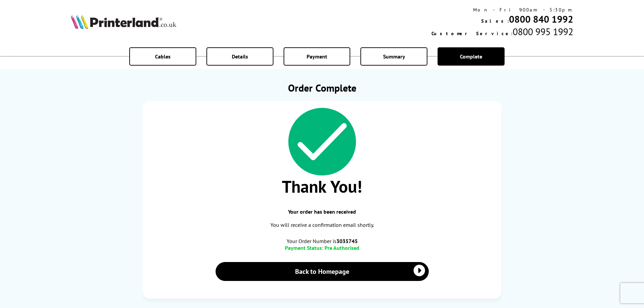 The image size is (644, 308). What do you see at coordinates (322, 241) in the screenshot?
I see `span: Your Order Number is` at bounding box center [322, 241].